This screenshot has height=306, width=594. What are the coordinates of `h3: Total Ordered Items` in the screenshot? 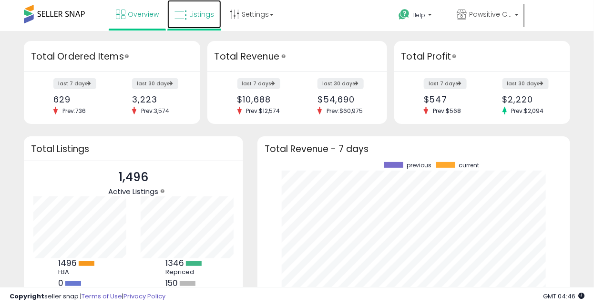 It's located at (112, 57).